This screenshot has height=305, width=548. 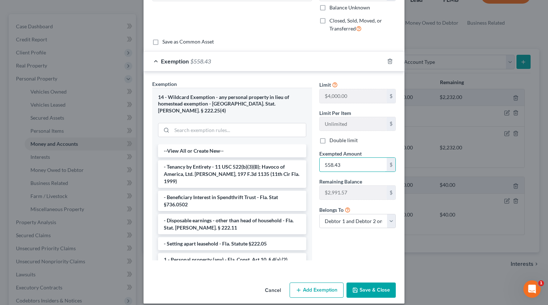 What do you see at coordinates (356, 24) in the screenshot?
I see `span: Closed, Sold, Moved, or Transferred` at bounding box center [356, 24].